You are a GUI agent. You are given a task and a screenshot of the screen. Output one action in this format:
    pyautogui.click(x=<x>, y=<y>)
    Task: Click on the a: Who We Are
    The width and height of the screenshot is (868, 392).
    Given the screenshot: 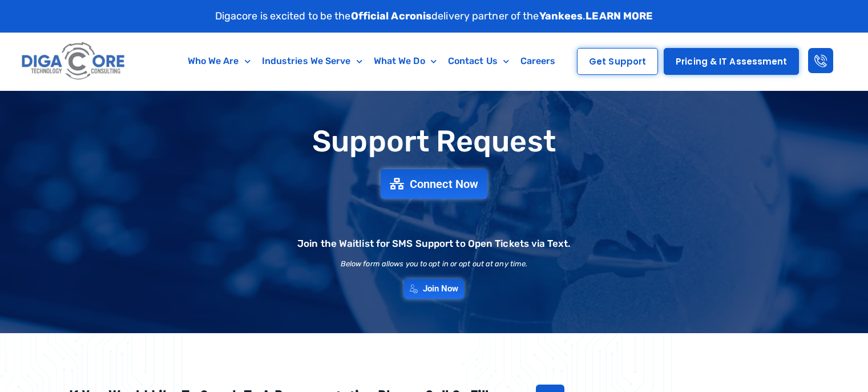 What is the action you would take?
    pyautogui.click(x=219, y=61)
    